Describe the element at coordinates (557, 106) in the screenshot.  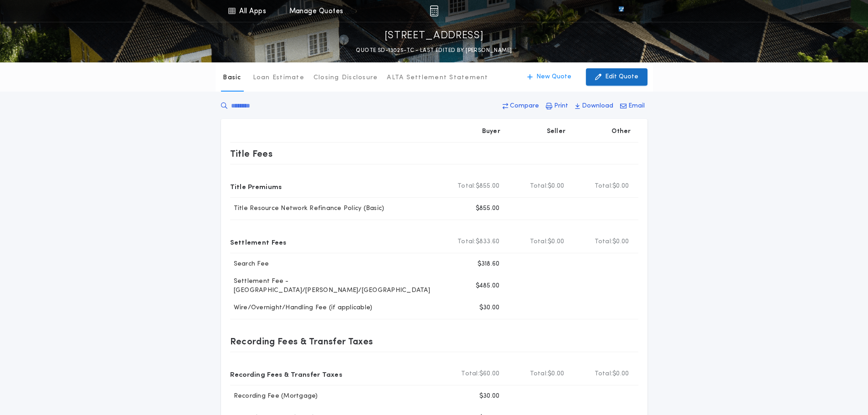
I see `button: Print` at that location.